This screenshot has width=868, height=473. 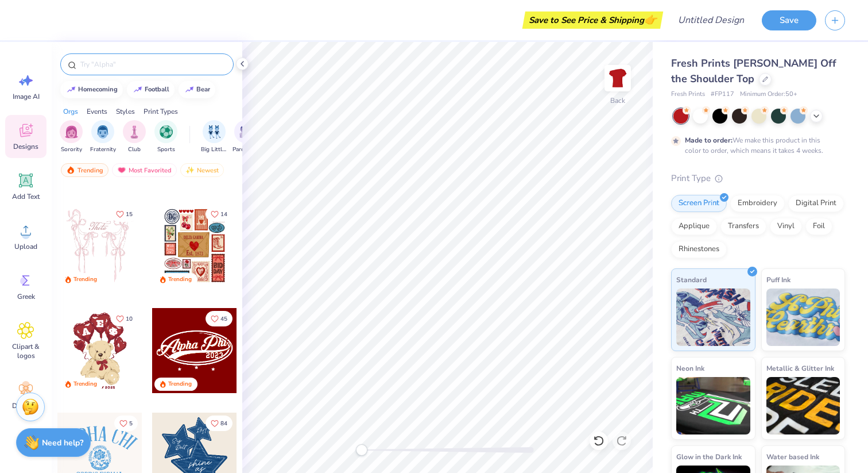 I want to click on div: Save to See Price & Shipping, so click(x=592, y=20).